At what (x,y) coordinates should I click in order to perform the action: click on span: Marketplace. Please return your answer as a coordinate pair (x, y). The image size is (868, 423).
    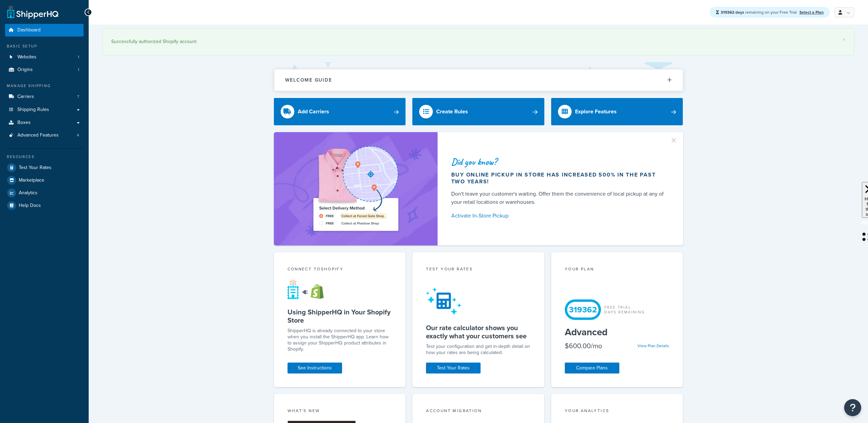
    Looking at the image, I should click on (31, 180).